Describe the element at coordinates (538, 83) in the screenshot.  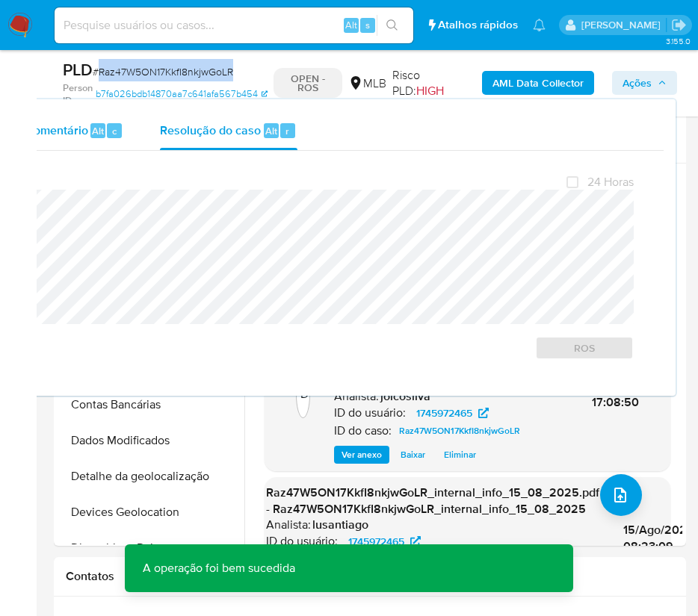
I see `b: AML Data Collector` at that location.